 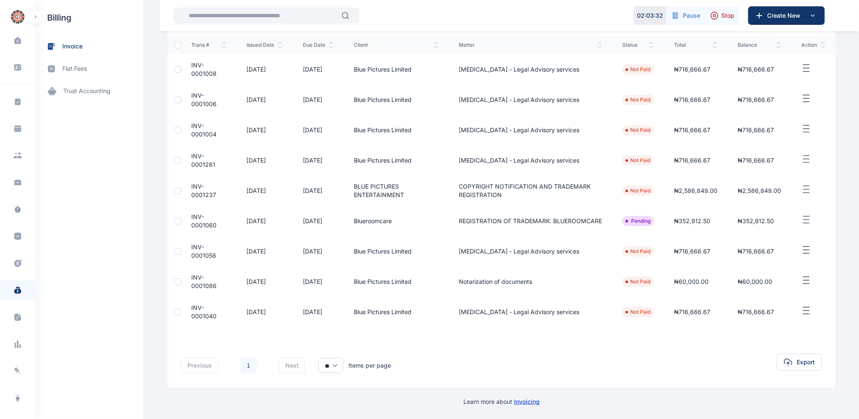 I want to click on a: INV-0001261, so click(x=203, y=160).